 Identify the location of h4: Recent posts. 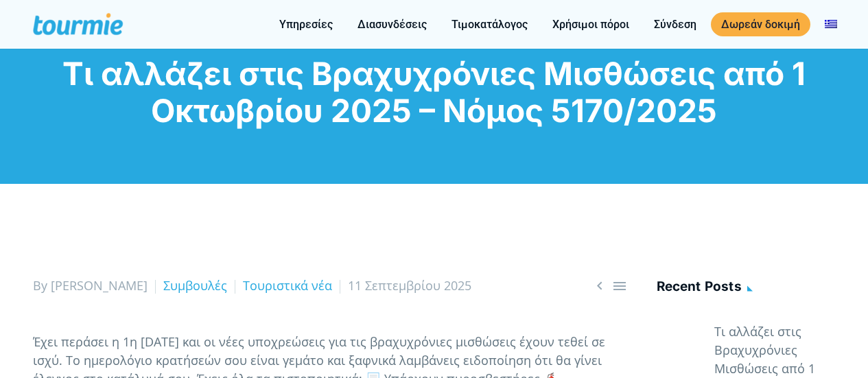
(746, 287).